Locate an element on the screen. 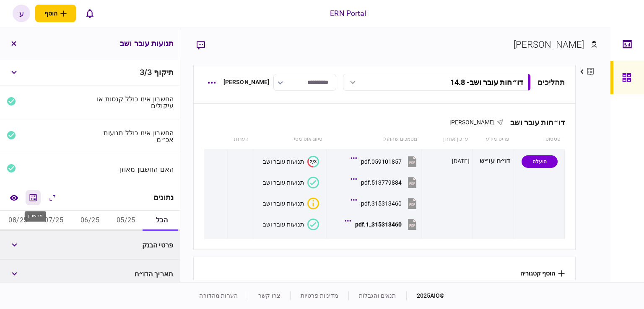  a: מדיניות פרטיות is located at coordinates (320, 295).